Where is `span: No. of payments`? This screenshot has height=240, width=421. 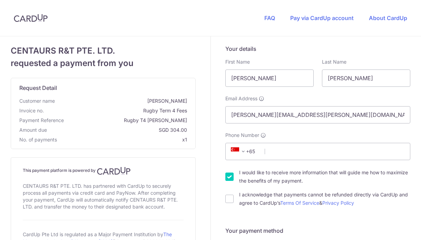 span: No. of payments is located at coordinates (38, 140).